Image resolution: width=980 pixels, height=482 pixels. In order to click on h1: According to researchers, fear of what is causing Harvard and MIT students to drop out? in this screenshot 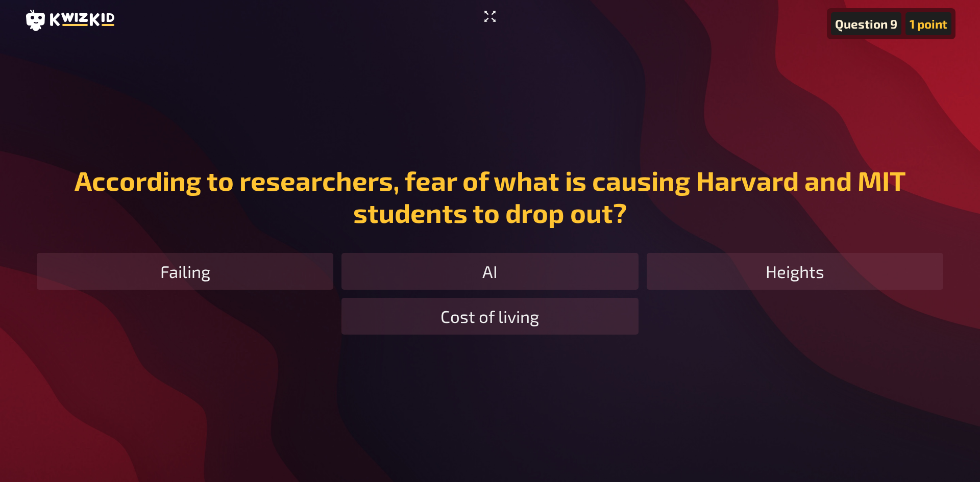, I will do `click(490, 196)`.